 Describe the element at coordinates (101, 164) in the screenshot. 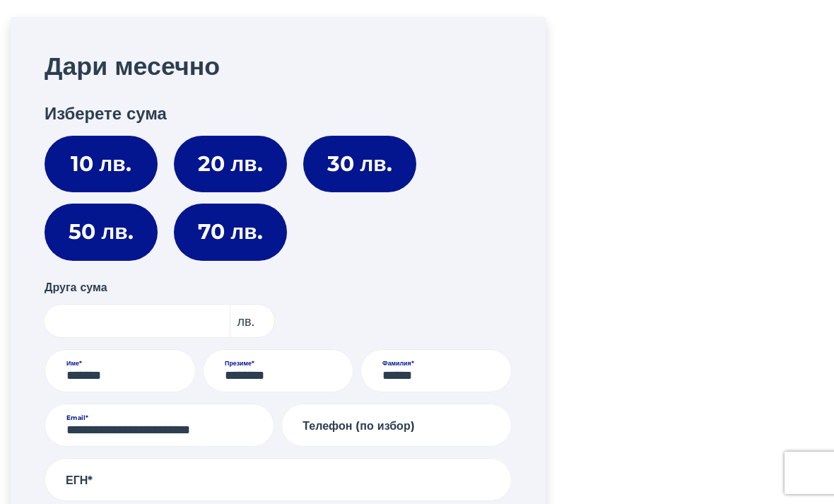

I see `label: 10 лв.` at that location.